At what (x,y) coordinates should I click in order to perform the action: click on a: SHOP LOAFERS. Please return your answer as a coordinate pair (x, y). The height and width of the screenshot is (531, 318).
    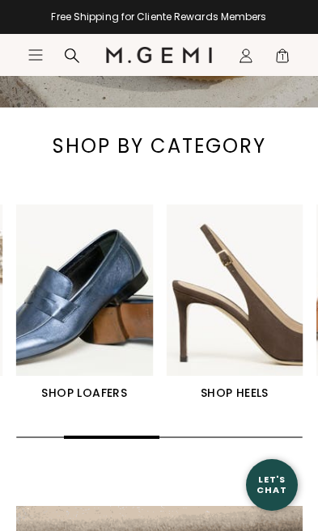
    Looking at the image, I should click on (85, 303).